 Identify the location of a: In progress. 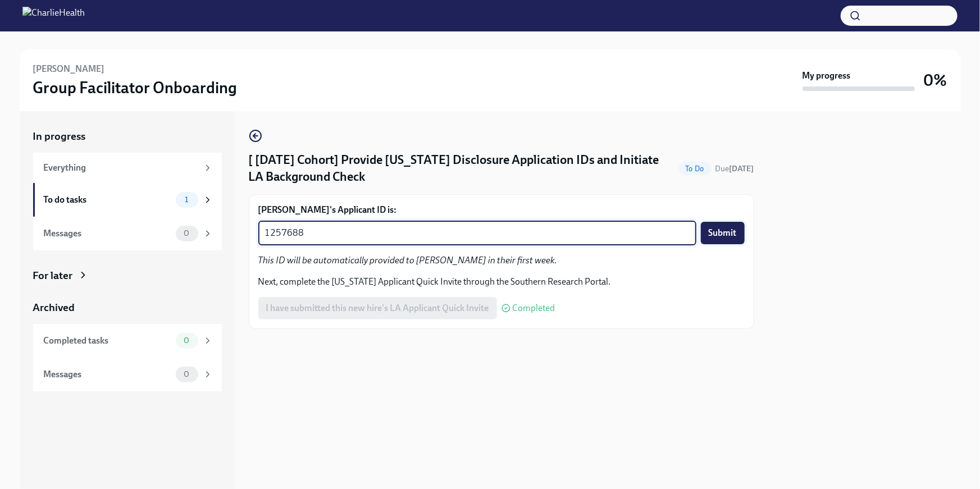
(128, 137).